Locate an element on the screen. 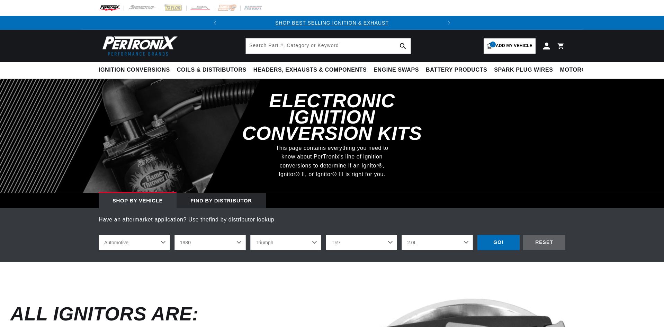 Image resolution: width=664 pixels, height=327 pixels. summary: Headers, Exhausts & Components is located at coordinates (310, 70).